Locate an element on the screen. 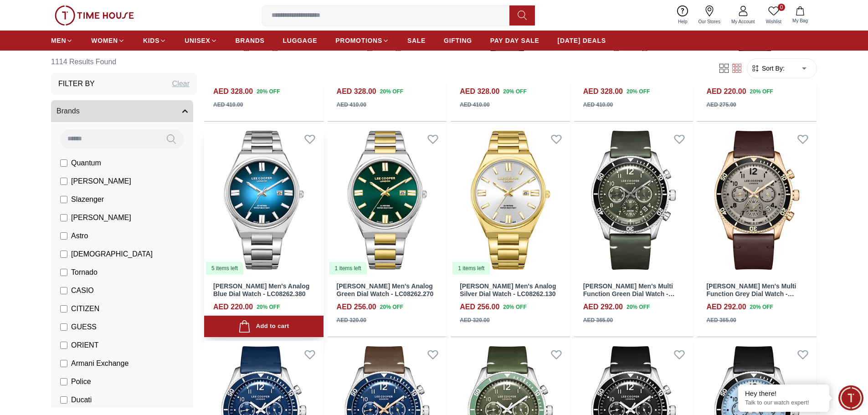  span: ORIENT is located at coordinates (85, 345).